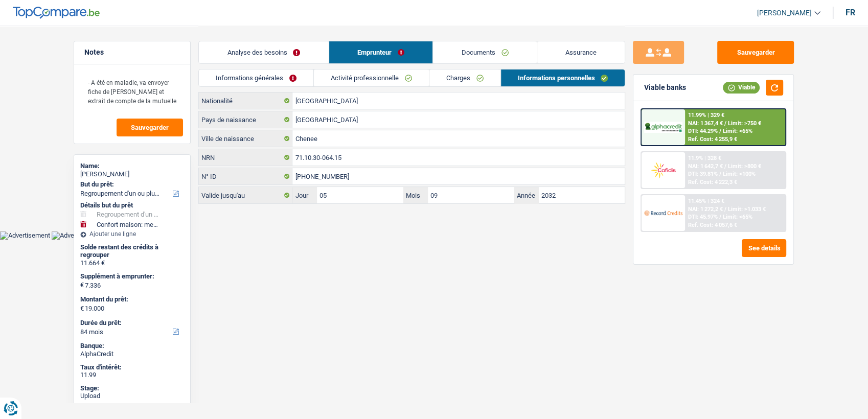 This screenshot has width=868, height=419. What do you see at coordinates (264, 52) in the screenshot?
I see `a: Analyse des besoins` at bounding box center [264, 52].